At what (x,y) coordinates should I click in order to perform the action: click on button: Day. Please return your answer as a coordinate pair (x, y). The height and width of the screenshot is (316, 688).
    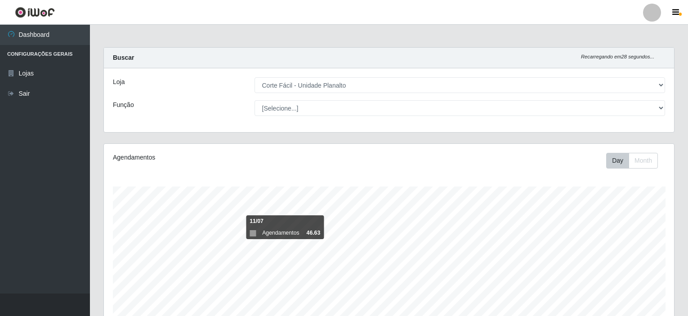
    Looking at the image, I should click on (618, 161).